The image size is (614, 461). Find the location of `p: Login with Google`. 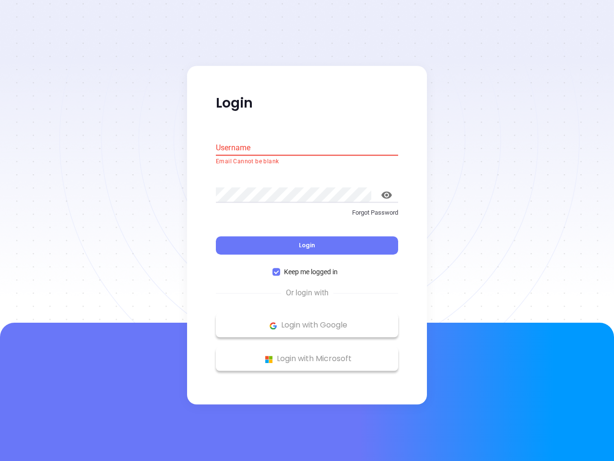

p: Login with Google is located at coordinates (307, 325).